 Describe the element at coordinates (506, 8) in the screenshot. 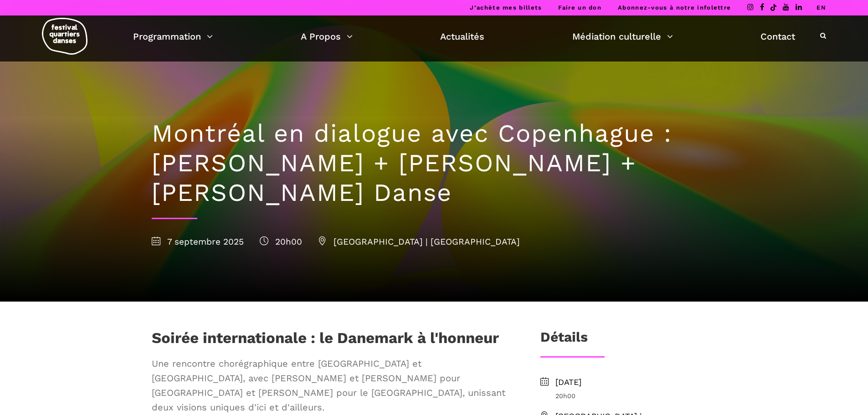

I see `a: J’achète mes billets` at that location.